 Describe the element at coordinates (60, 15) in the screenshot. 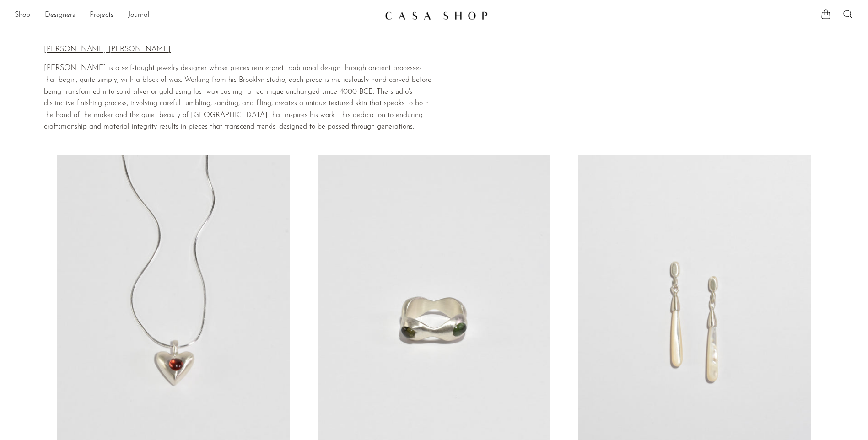

I see `a: Designers` at that location.